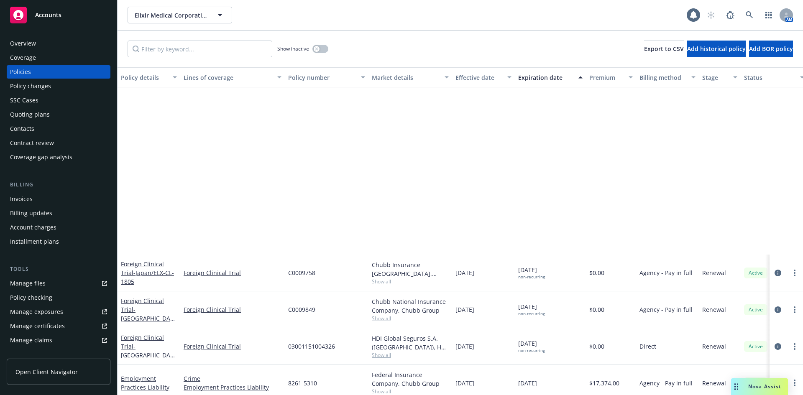 The width and height of the screenshot is (803, 395). What do you see at coordinates (606, 77) in the screenshot?
I see `div: Premium` at bounding box center [606, 77].